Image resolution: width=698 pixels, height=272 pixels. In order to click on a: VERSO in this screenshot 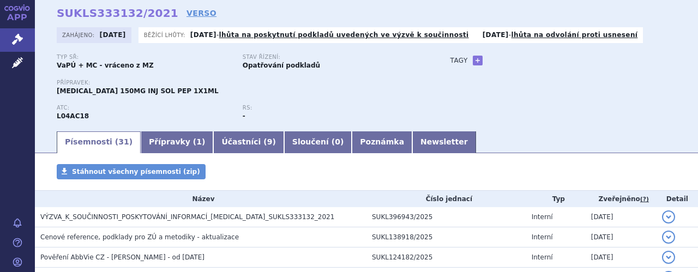, I will do `click(201, 13)`.